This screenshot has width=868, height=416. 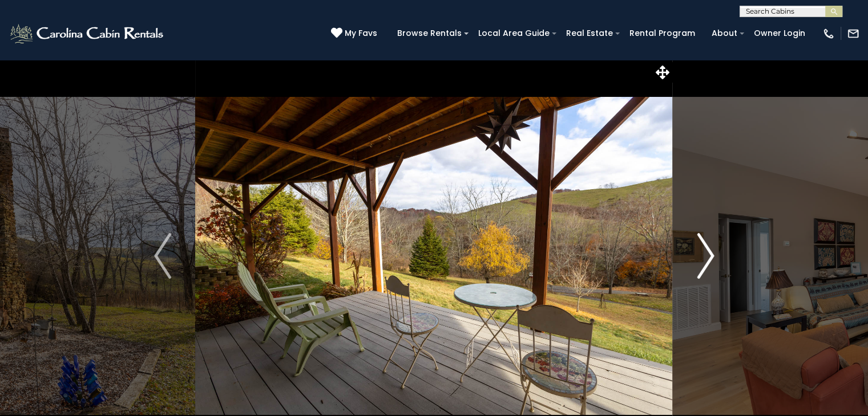 What do you see at coordinates (589, 33) in the screenshot?
I see `a: Real Estate` at bounding box center [589, 33].